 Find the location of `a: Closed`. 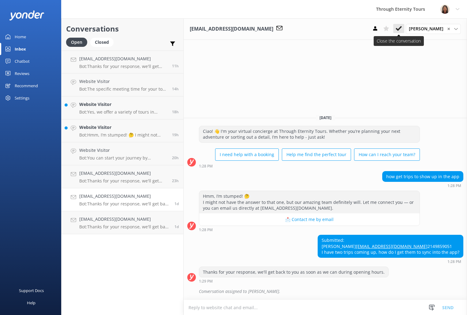

a: Closed is located at coordinates (103, 42).